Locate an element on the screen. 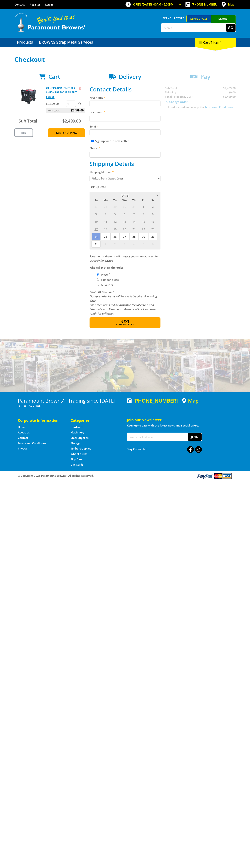  span: (1 item) is located at coordinates (215, 43).